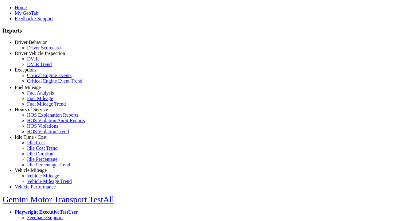 The image size is (393, 221). I want to click on a: Vehicle Mileage Trend, so click(49, 181).